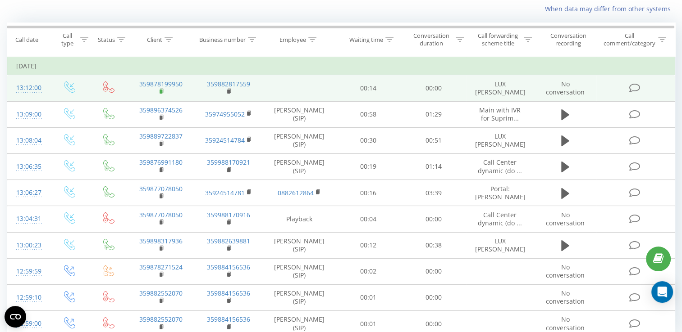 This screenshot has width=682, height=332. What do you see at coordinates (106, 40) in the screenshot?
I see `div: Status` at bounding box center [106, 40].